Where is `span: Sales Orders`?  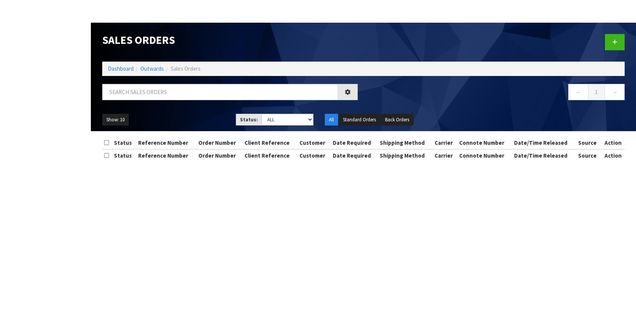 span: Sales Orders is located at coordinates (185, 69).